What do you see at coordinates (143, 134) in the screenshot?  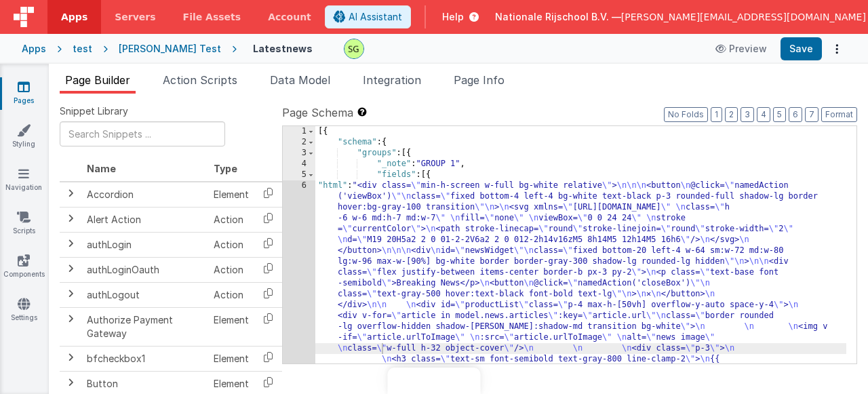 I see `input: Search Snippets ...` at bounding box center [143, 134].